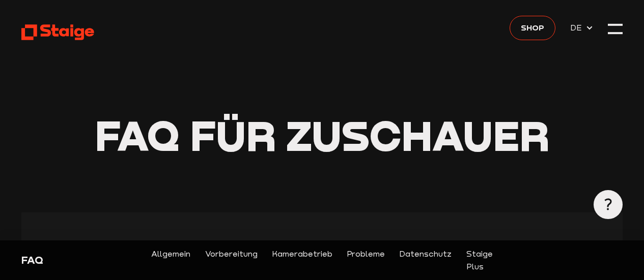 Image resolution: width=644 pixels, height=280 pixels. Describe the element at coordinates (426, 260) in the screenshot. I see `a: Datenschutz` at that location.